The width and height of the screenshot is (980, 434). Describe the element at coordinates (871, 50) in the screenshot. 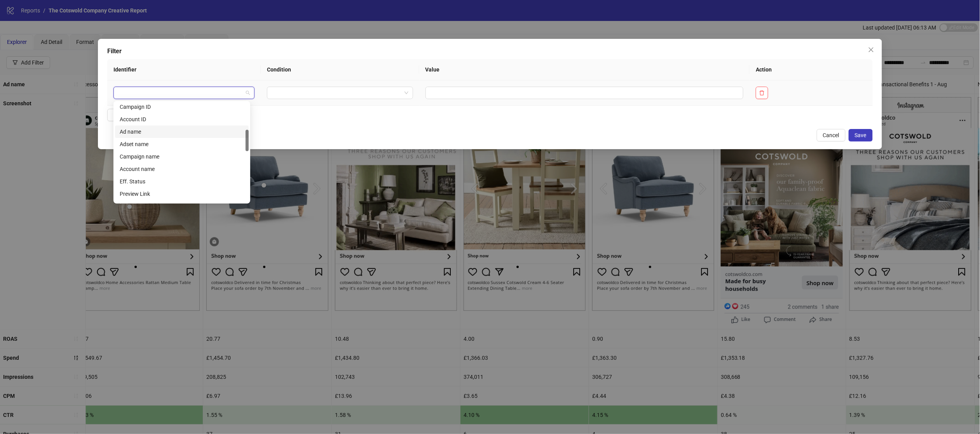

I see `span: close` at that location.